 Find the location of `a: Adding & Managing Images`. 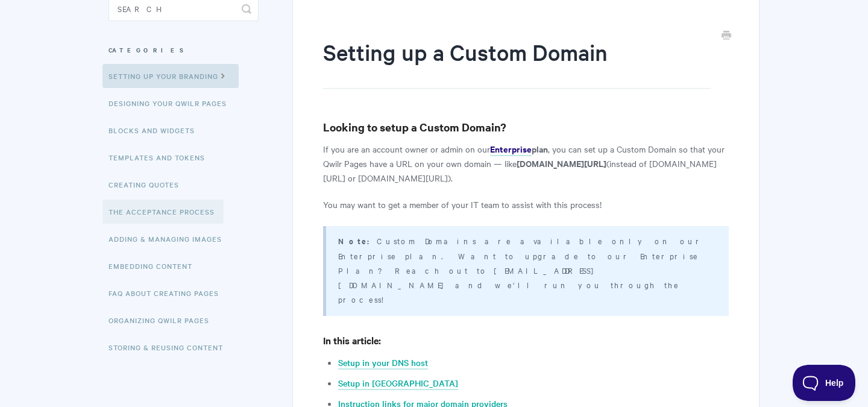

a: Adding & Managing Images is located at coordinates (170, 239).